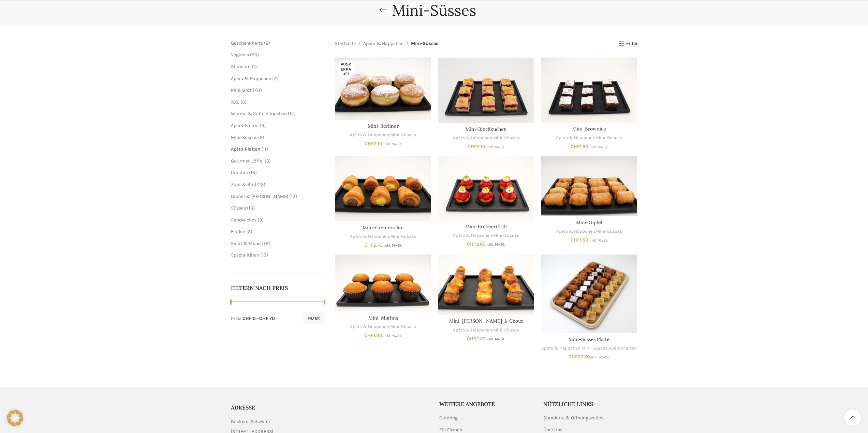 This screenshot has width=868, height=433. Describe the element at coordinates (589, 222) in the screenshot. I see `a: Mini-Gipfel` at that location.